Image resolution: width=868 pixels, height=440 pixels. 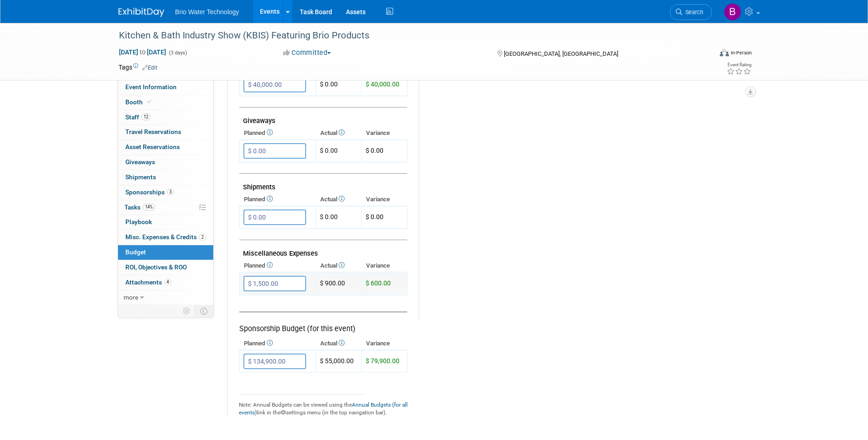 What do you see at coordinates (153, 131) in the screenshot?
I see `span: Travel Reservations` at bounding box center [153, 131].